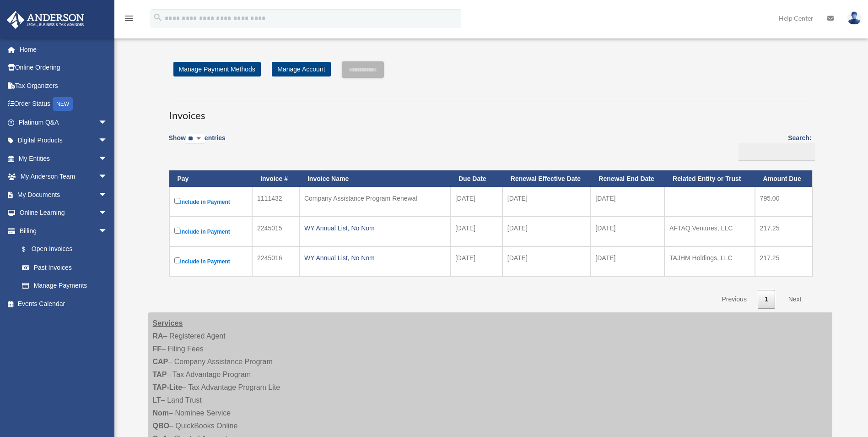 The width and height of the screenshot is (868, 437). I want to click on strong: Nom, so click(161, 413).